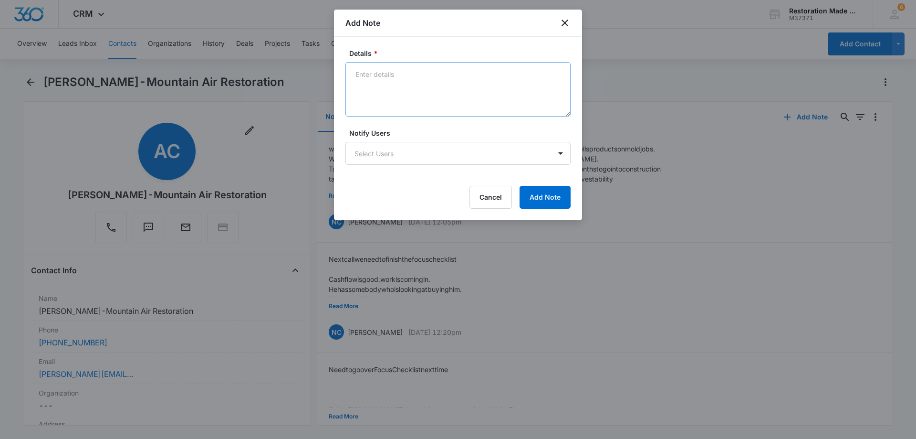  Describe the element at coordinates (363, 23) in the screenshot. I see `h1: Add Note` at that location.